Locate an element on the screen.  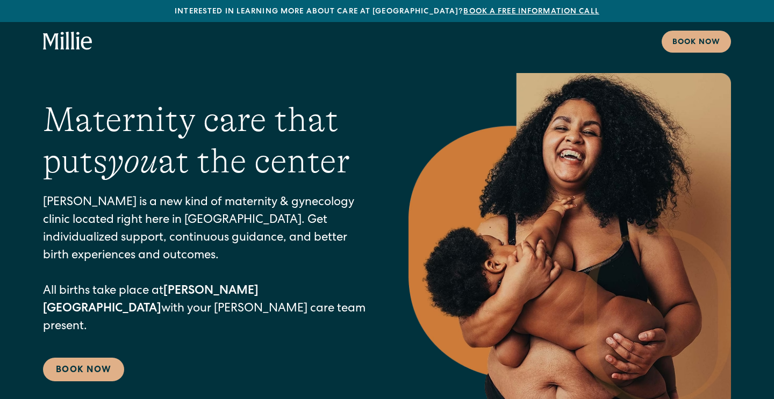
a: Book a free information call is located at coordinates (531, 12).